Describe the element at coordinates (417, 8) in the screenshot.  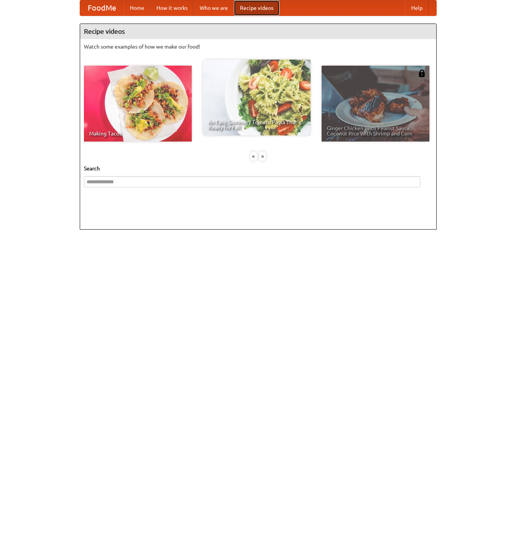
I see `a: Help` at that location.